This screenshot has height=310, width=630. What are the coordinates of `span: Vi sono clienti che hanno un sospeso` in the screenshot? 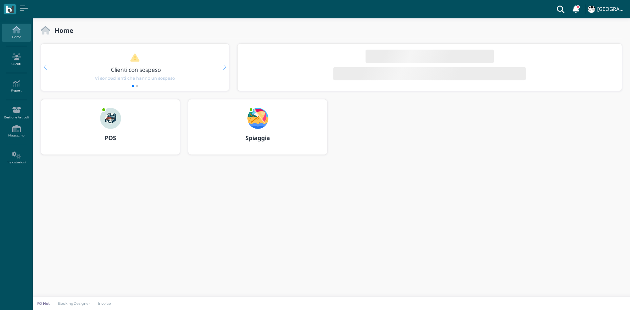 It's located at (135, 78).